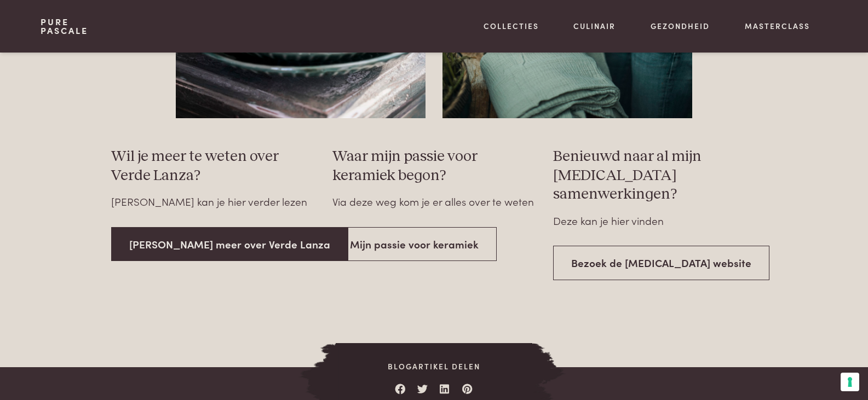 This screenshot has height=400, width=868. I want to click on button: Uw voorkeuren voor toestemming voor trackingtechnologieën, so click(850, 382).